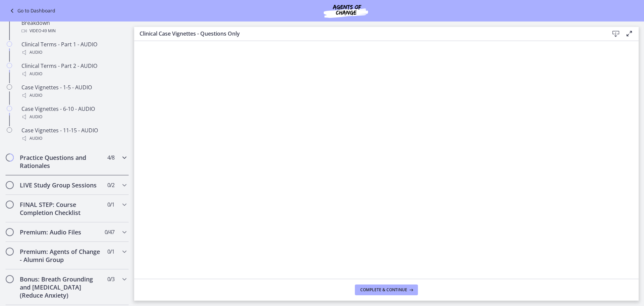 Image resolution: width=644 pixels, height=306 pixels. What do you see at coordinates (74, 135) in the screenshot?
I see `div: Case Vignettes - 11-15 - AUDIO` at bounding box center [74, 135].